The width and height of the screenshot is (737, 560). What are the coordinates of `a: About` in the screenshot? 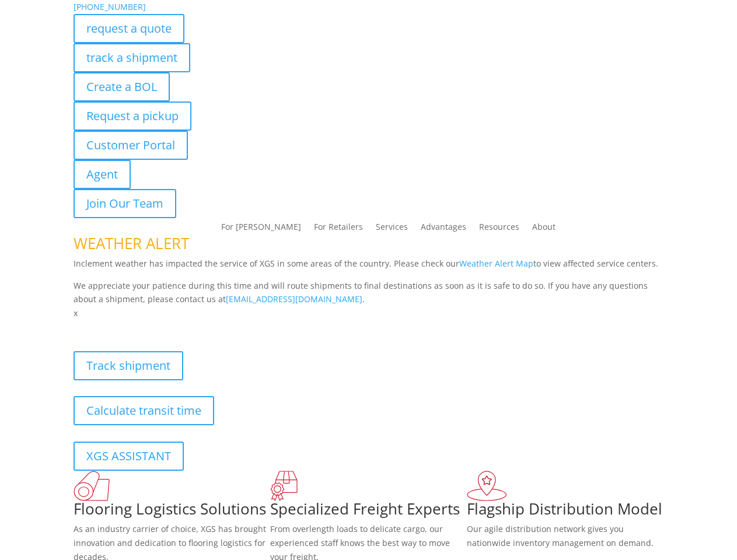 It's located at (544, 229).